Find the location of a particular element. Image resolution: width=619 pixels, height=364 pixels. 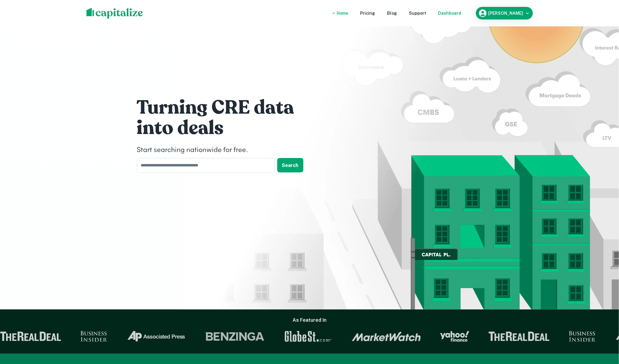

h6: As Featured In is located at coordinates (310, 320).